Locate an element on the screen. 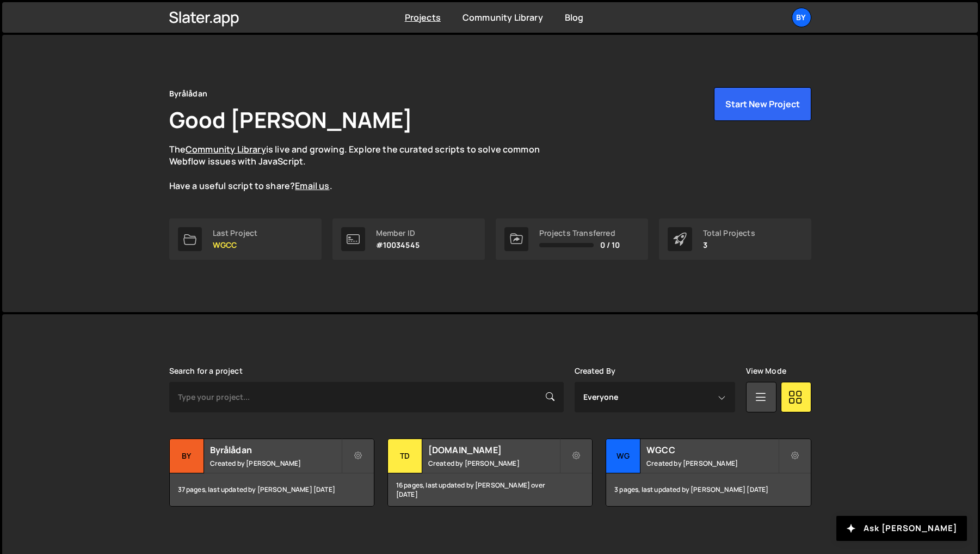 This screenshot has width=980, height=554. input: Type your project... is located at coordinates (366, 397).